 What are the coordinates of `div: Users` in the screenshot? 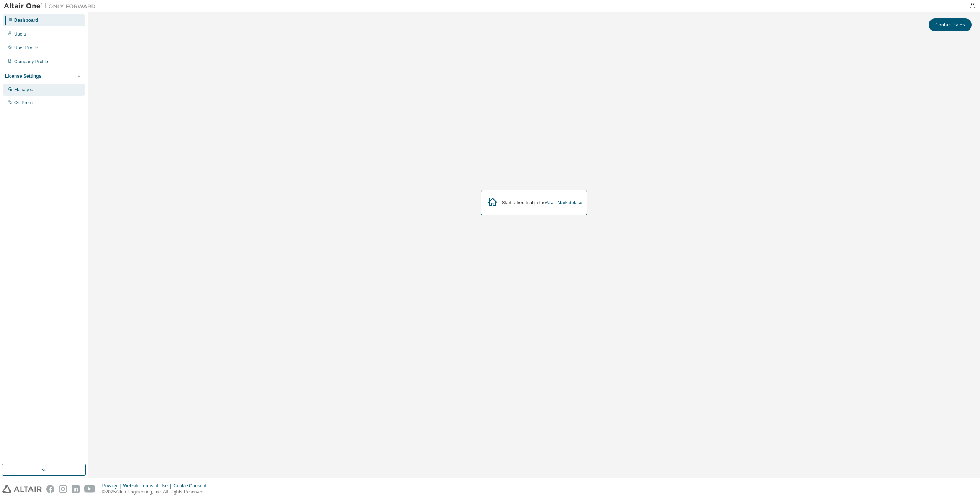 It's located at (20, 34).